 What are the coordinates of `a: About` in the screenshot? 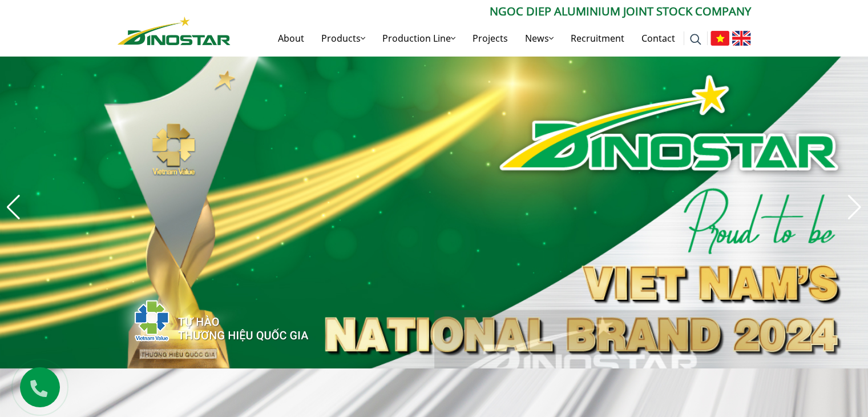 It's located at (291, 38).